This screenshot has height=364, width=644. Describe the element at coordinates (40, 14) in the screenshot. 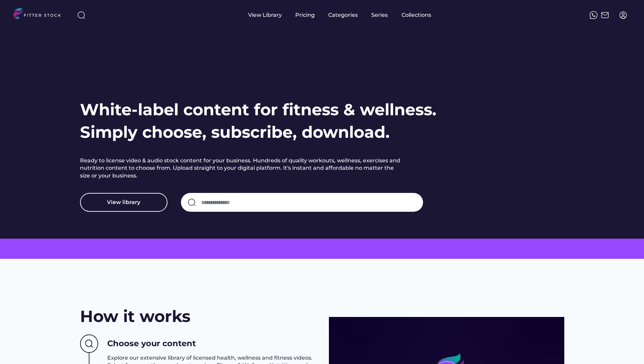

I see `img: LOGO.svg` at that location.